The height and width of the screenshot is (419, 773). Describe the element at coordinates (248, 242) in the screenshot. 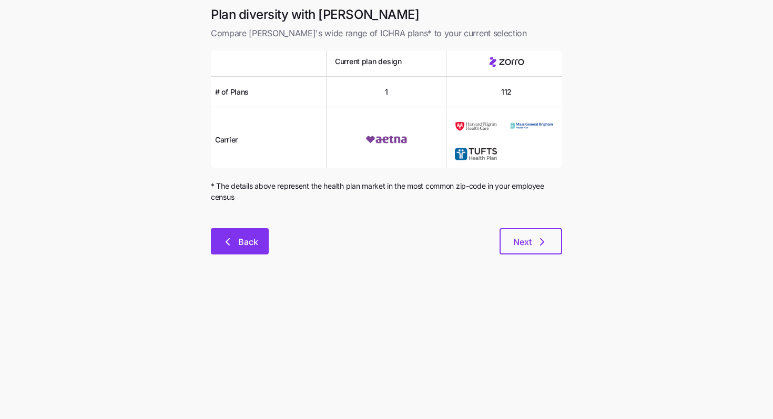

I see `span: Back` at that location.